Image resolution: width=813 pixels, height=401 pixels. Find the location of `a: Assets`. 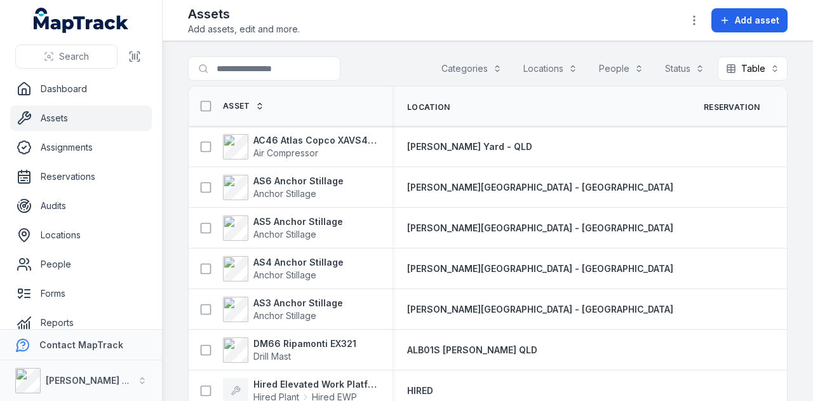

a: Assets is located at coordinates (81, 118).